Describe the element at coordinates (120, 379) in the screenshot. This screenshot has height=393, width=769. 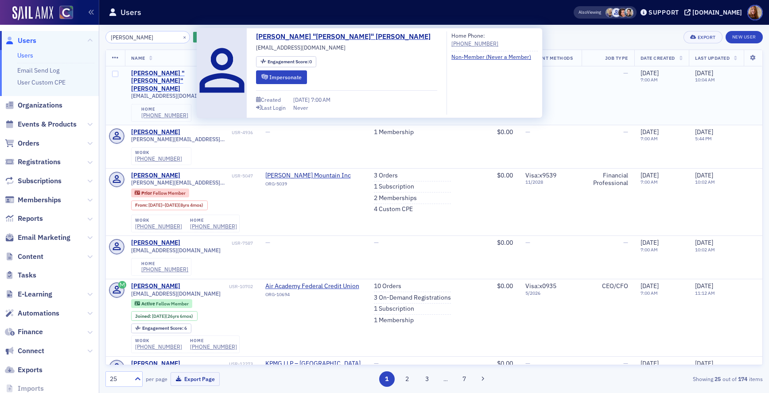
I see `div: 25` at that location.